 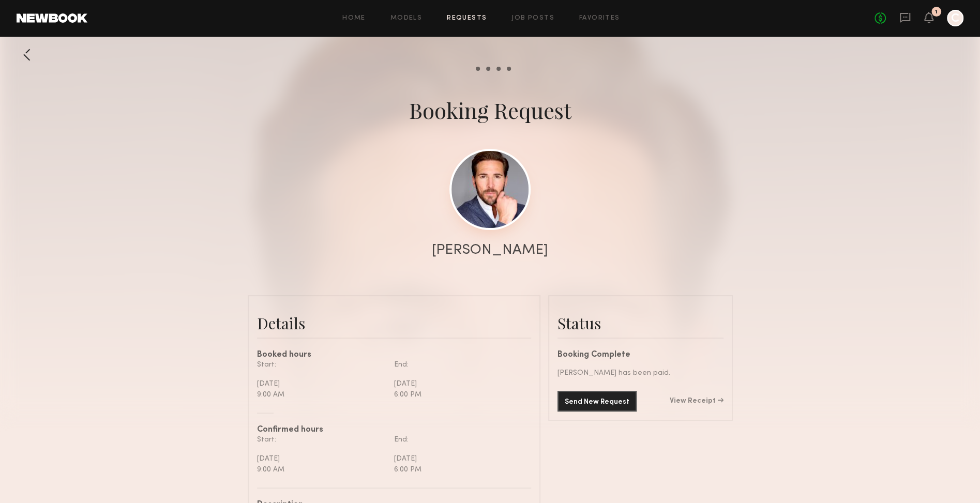 I want to click on a: Models, so click(x=406, y=18).